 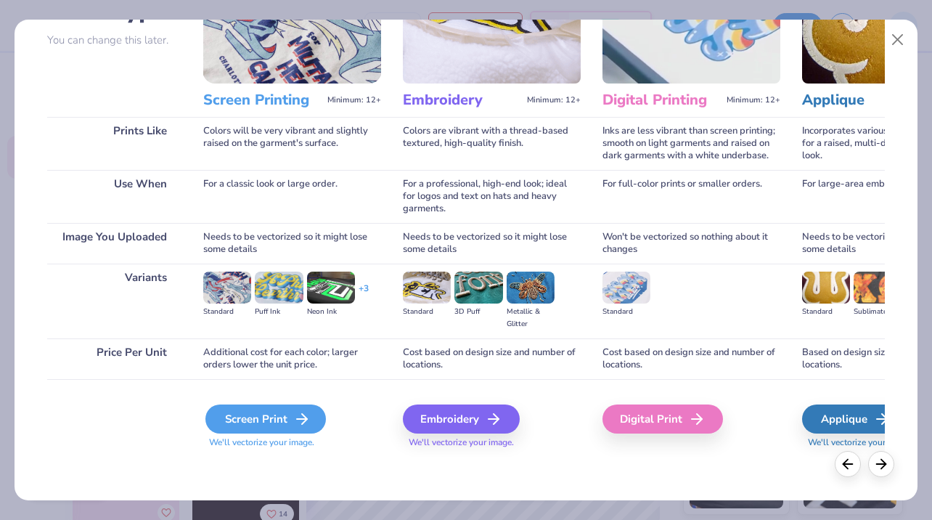 What do you see at coordinates (279, 311) in the screenshot?
I see `div: Puff Ink` at bounding box center [279, 311].